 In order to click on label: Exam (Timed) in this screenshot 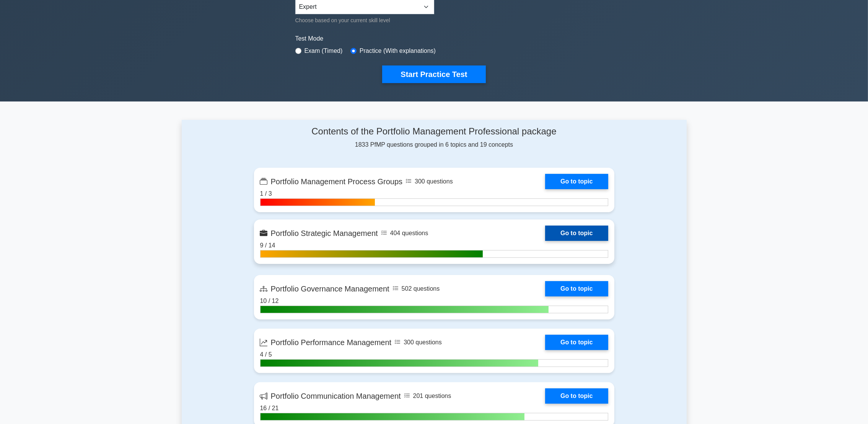, I will do `click(324, 51)`.